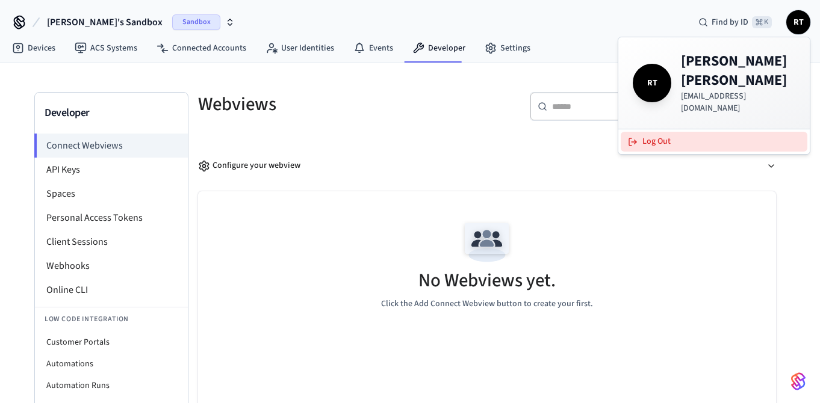 Image resolution: width=820 pixels, height=403 pixels. I want to click on img: Team Empty State, so click(487, 243).